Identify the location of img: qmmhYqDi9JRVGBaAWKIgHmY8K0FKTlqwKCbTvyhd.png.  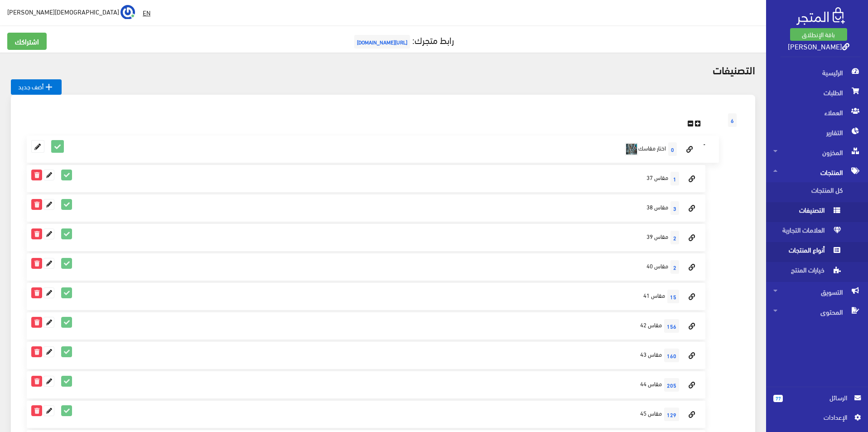
(631, 149).